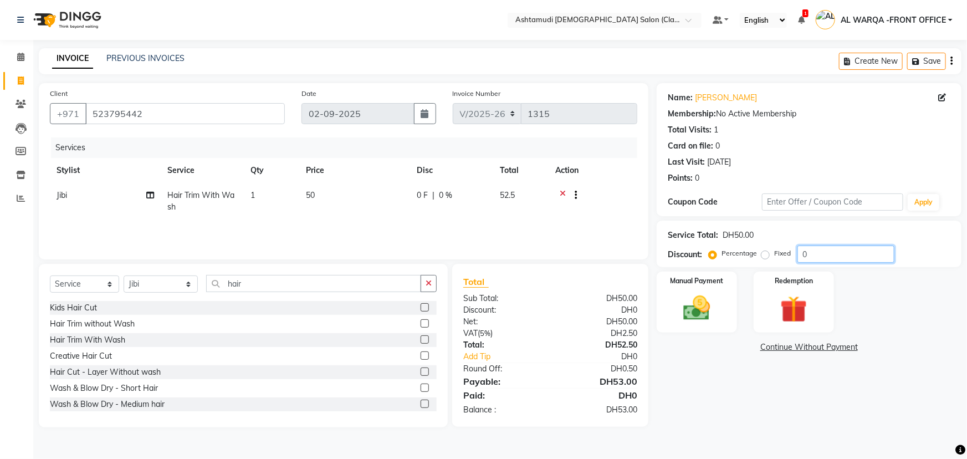  I want to click on button: +971, so click(68, 114).